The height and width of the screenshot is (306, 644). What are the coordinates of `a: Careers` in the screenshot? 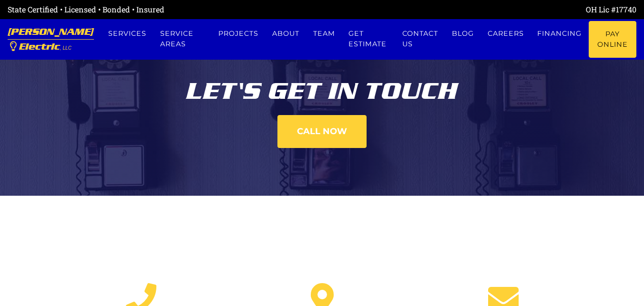 It's located at (505, 34).